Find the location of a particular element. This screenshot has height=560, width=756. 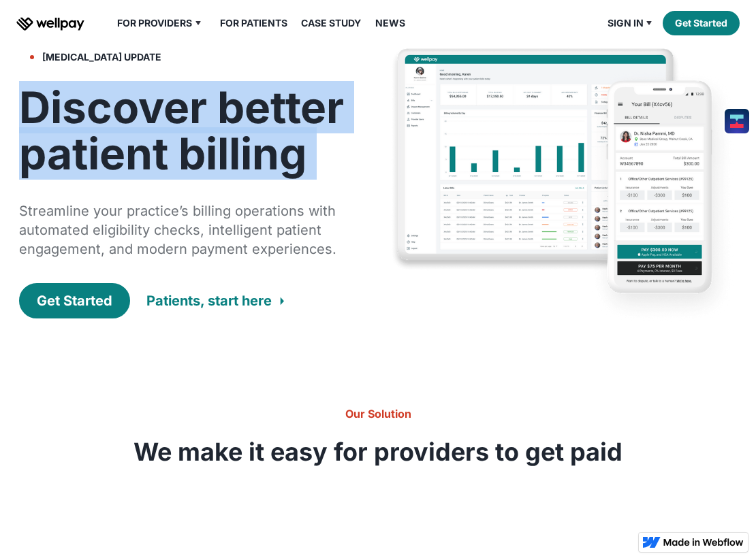

img: Made in Webflow is located at coordinates (704, 542).